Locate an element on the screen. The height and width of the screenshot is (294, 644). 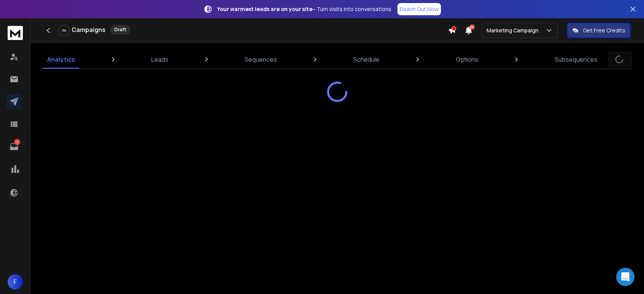
button: F is located at coordinates (15, 282).